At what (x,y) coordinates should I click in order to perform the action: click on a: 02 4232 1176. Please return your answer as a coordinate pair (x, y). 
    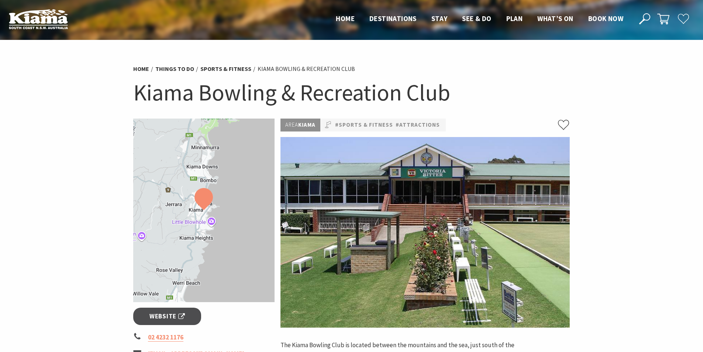
    Looking at the image, I should click on (166, 337).